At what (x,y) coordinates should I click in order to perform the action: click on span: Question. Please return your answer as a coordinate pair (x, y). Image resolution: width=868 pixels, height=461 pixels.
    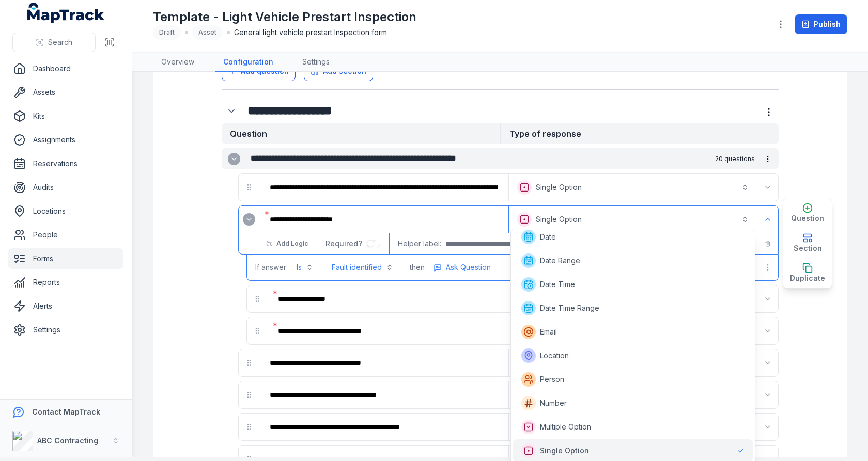
    Looking at the image, I should click on (807, 219).